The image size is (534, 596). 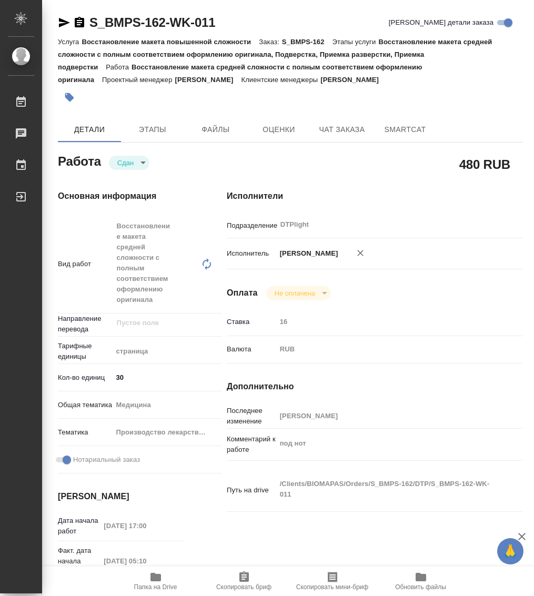 I want to click on div: Производство лекарственных препаратов, so click(x=167, y=432).